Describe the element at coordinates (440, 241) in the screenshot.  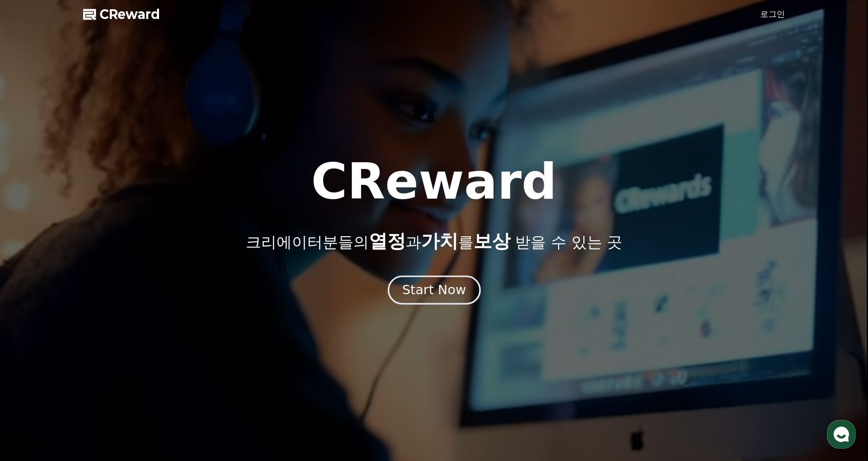
I see `span: 가치` at that location.